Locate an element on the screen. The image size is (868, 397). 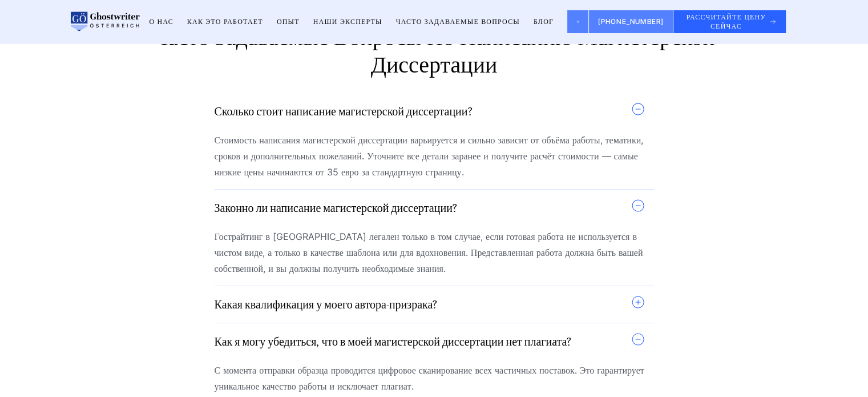
summary: Какая квалификация у моего автора-призрака? is located at coordinates (430, 305).